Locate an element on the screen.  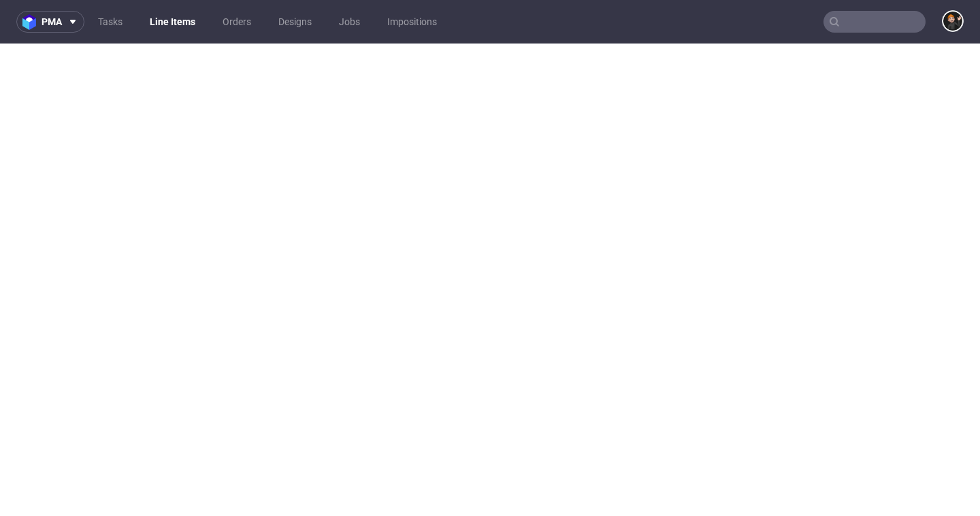
a: Jobs is located at coordinates (349, 22).